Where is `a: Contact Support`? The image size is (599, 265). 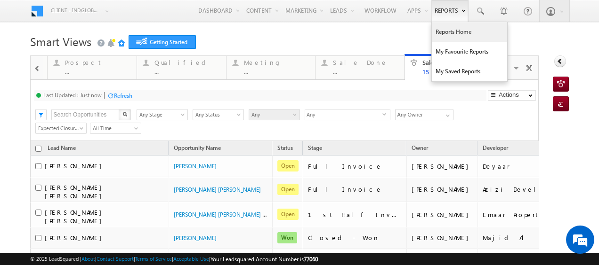
a: Contact Support is located at coordinates (115, 259).